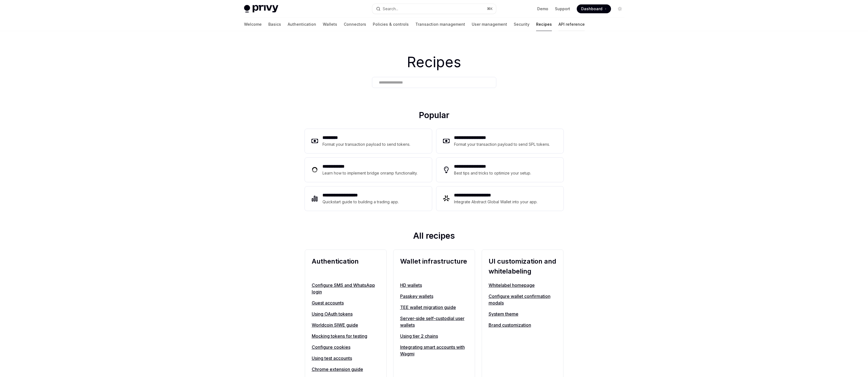 The height and width of the screenshot is (377, 868). What do you see at coordinates (543, 9) in the screenshot?
I see `a: Demo` at bounding box center [543, 9].